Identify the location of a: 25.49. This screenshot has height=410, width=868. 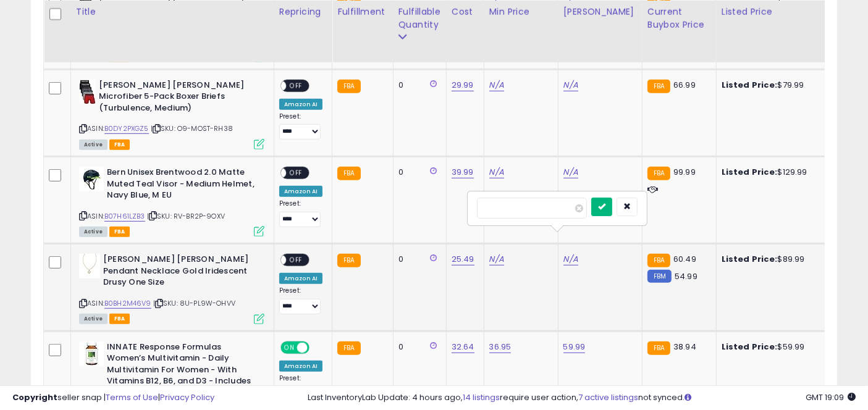
(463, 260).